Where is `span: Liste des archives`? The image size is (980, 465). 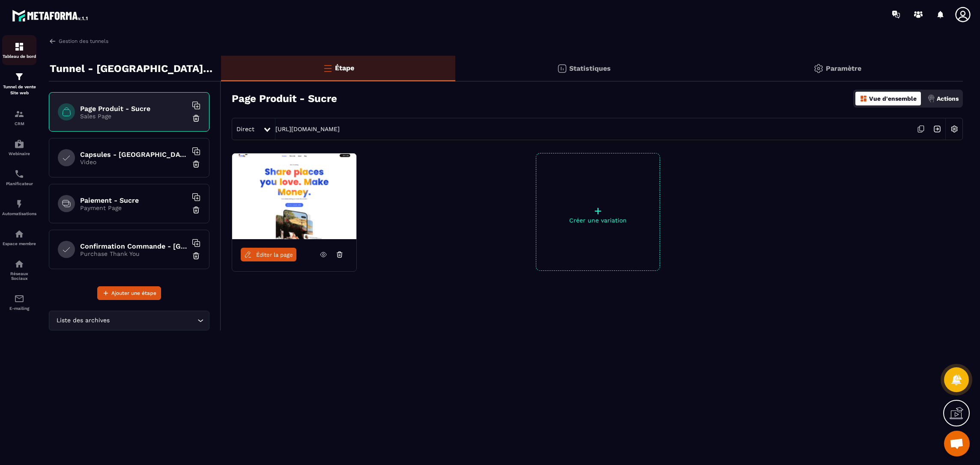 span: Liste des archives is located at coordinates (83, 321).